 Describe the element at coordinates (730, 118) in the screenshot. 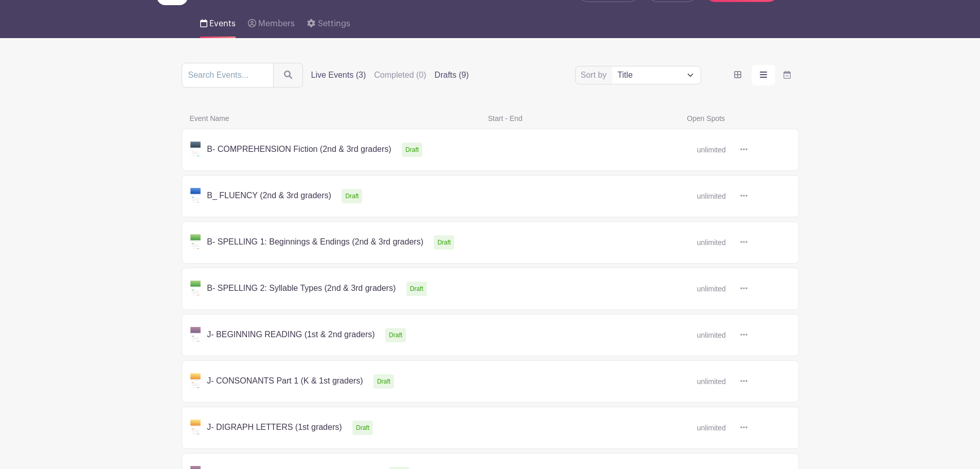

I see `span: Open Spots` at that location.